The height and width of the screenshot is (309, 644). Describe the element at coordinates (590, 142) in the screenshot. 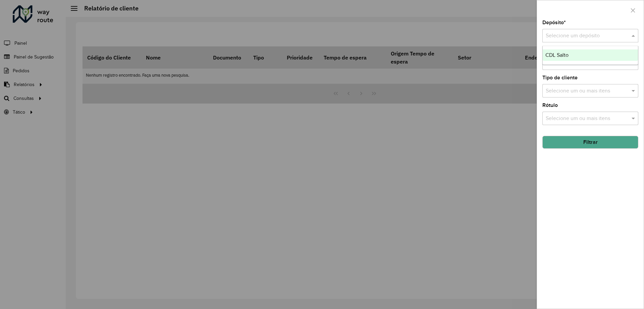

I see `button: Filtrar` at that location.